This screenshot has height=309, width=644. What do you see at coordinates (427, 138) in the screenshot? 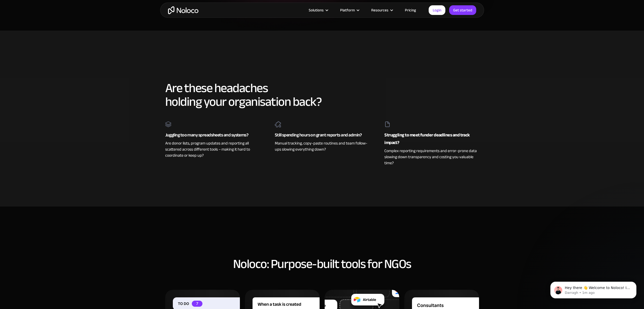
I see `strong: Struggling to meet funder deadlines and track impact?` at bounding box center [427, 138].